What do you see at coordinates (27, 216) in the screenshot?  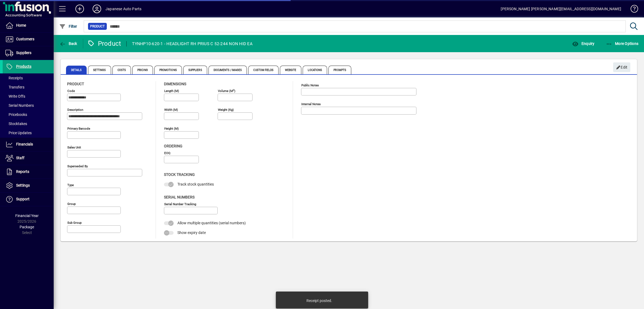 I see `span: Financial Year` at bounding box center [27, 216].